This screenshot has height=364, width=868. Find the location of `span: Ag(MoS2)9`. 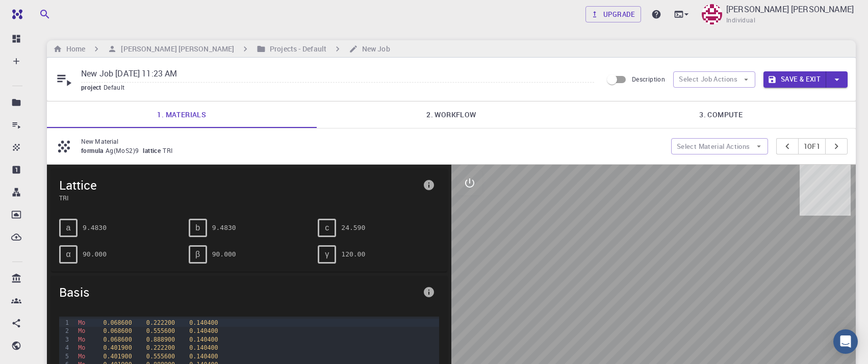

span: Ag(MoS2)9 is located at coordinates (124, 150).